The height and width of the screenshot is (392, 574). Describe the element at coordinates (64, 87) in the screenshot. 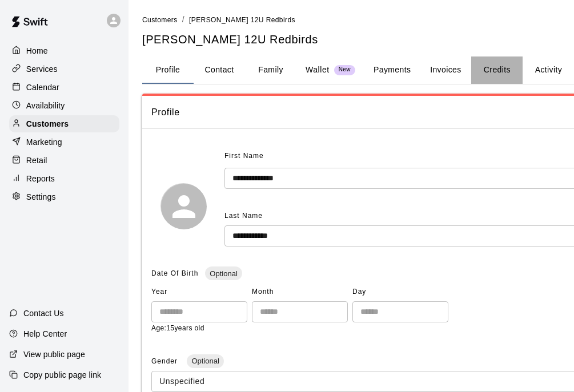

I see `a: Calendar` at that location.